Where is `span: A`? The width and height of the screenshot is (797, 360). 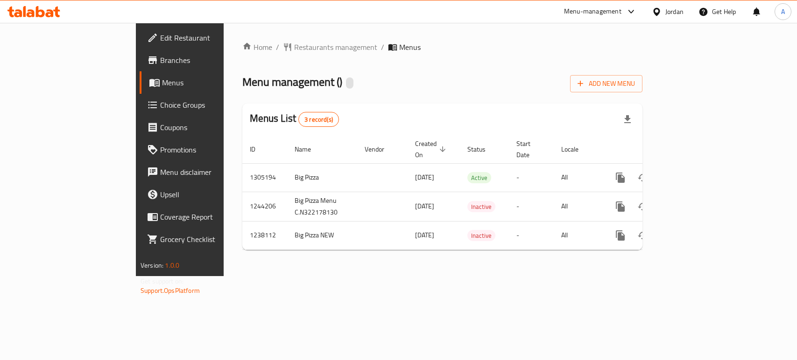
span: A is located at coordinates (783, 12).